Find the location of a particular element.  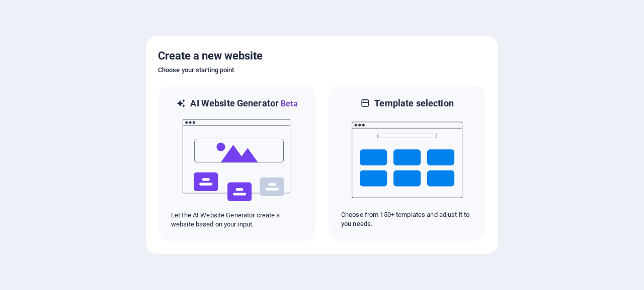

div: Template selectionChoose from 150+ templates and adjust it to you needs. is located at coordinates (407, 163).